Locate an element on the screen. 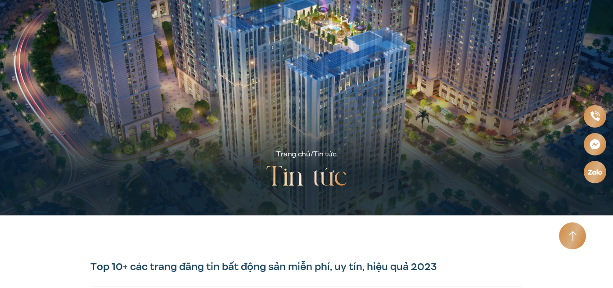  img: Arrow icon is located at coordinates (572, 236).